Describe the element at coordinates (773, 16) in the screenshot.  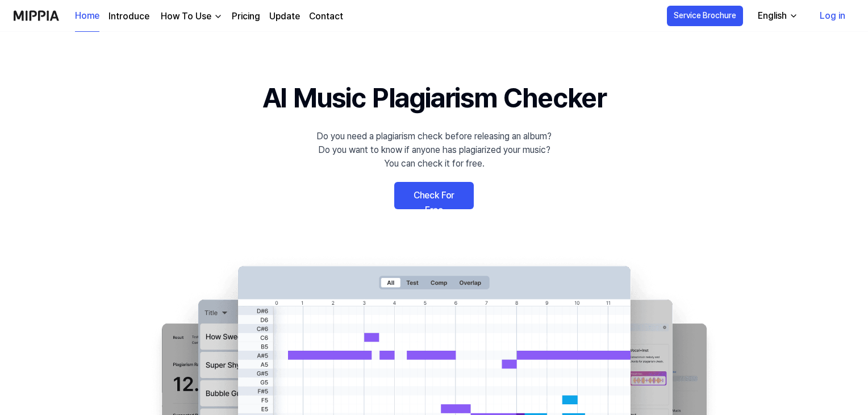
I see `div: English` at that location.